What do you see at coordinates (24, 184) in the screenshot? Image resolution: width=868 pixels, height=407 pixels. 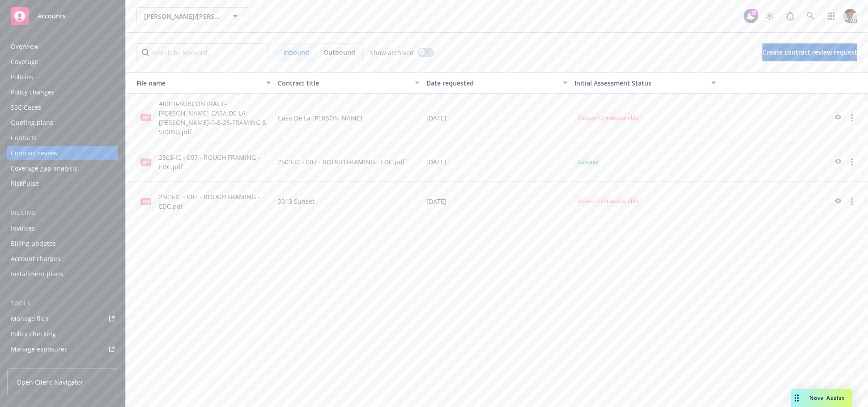 I see `div: RiskPulse` at bounding box center [24, 184].